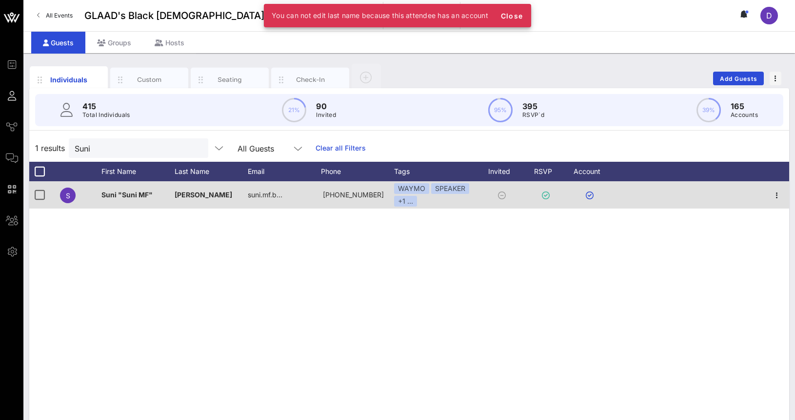 This screenshot has height=420, width=795. I want to click on div: Phone, so click(357, 172).